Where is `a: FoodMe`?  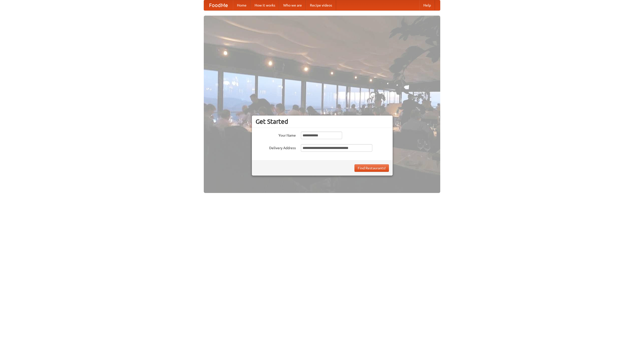
a: FoodMe is located at coordinates (218, 5).